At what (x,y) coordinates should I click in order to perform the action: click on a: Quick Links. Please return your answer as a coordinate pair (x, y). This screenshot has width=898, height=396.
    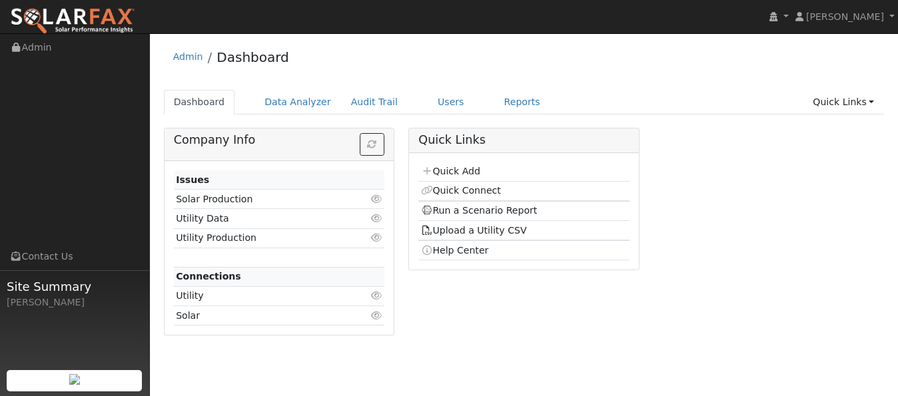
    Looking at the image, I should click on (843, 102).